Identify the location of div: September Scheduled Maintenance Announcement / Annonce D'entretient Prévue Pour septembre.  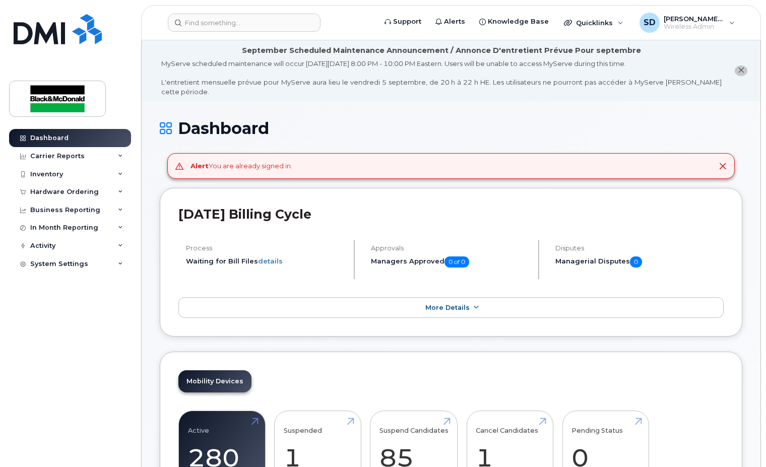
(442, 50).